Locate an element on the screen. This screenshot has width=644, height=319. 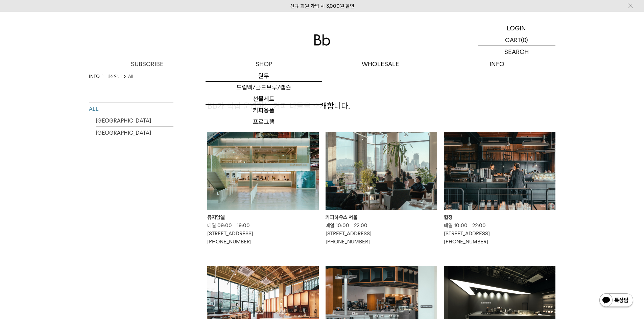
p: SEARCH is located at coordinates (516, 52).